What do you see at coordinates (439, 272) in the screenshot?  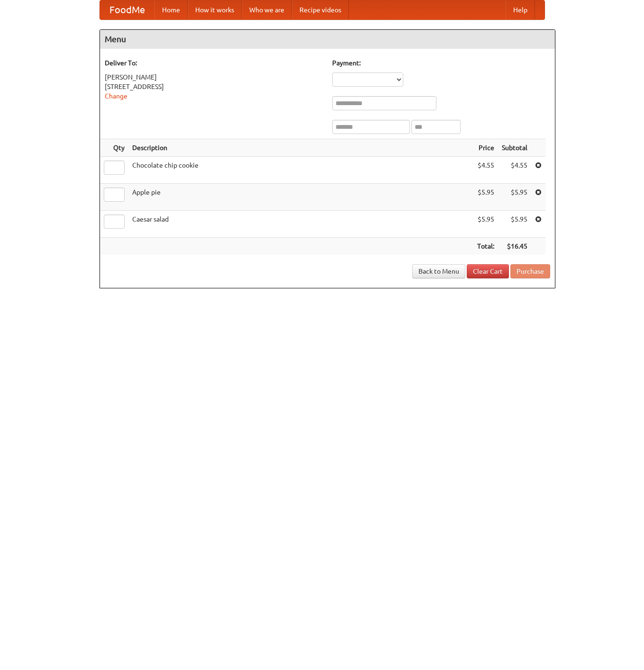 I see `a: Back to Menu` at bounding box center [439, 272].